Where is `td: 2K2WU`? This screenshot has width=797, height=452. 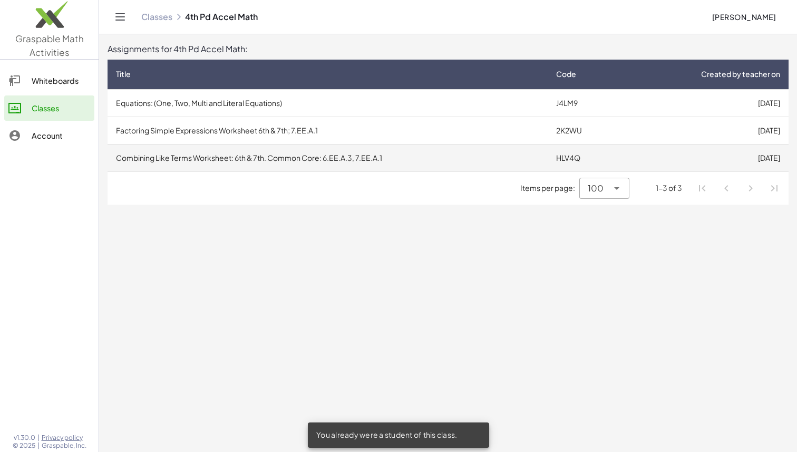 td: 2K2WU is located at coordinates (585, 130).